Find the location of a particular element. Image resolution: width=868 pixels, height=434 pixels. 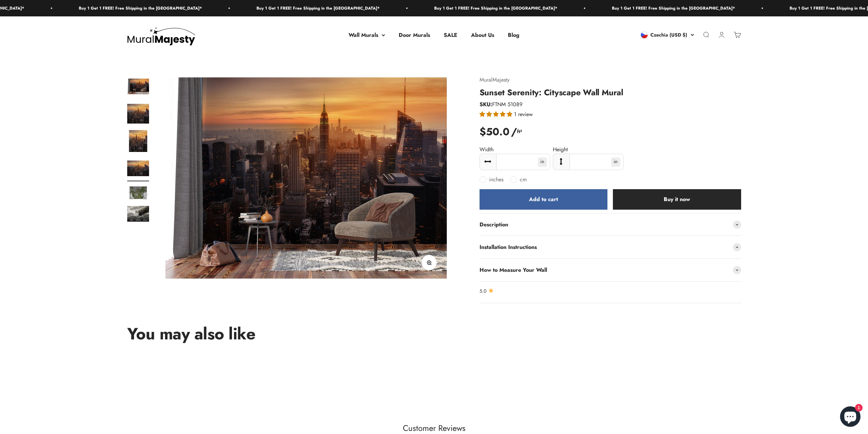

a: About Us is located at coordinates (483, 35).